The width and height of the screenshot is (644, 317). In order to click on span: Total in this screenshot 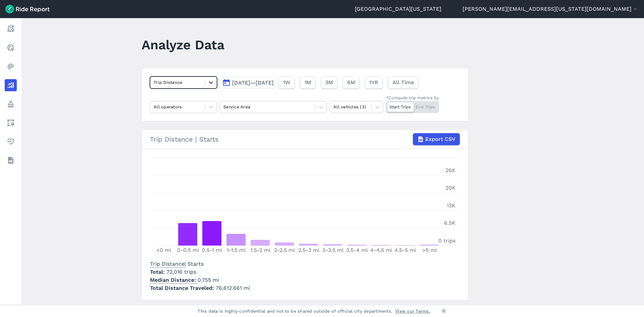, I will do `click(158, 272)`.